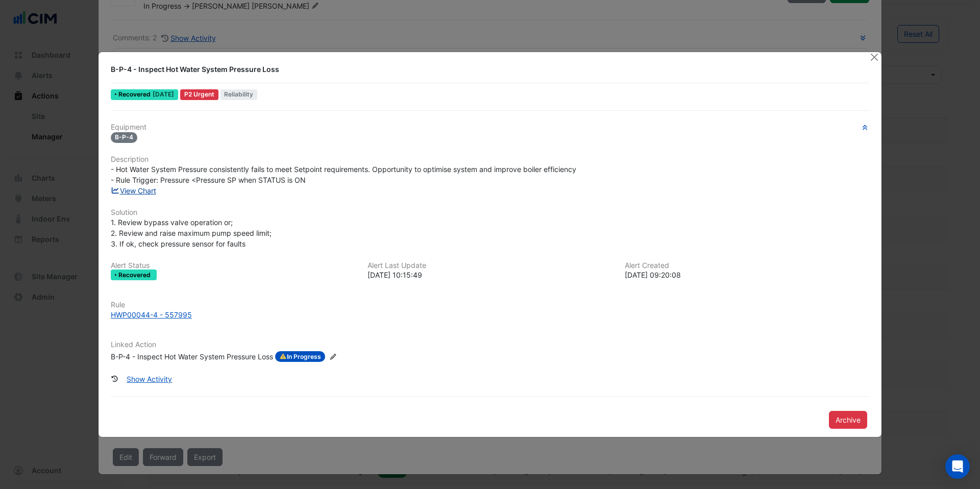 The image size is (980, 489). Describe the element at coordinates (333, 357) in the screenshot. I see `fa-icon: Edit Linked Action` at that location.